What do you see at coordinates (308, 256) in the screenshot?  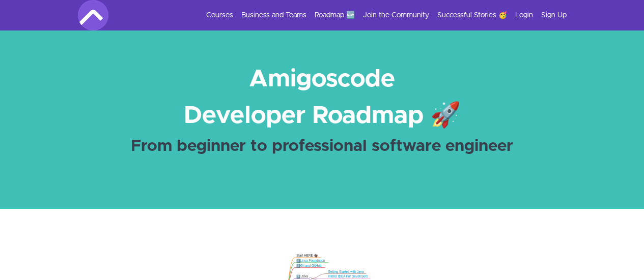 I see `div: Start HERE 👋🏿` at bounding box center [308, 256].